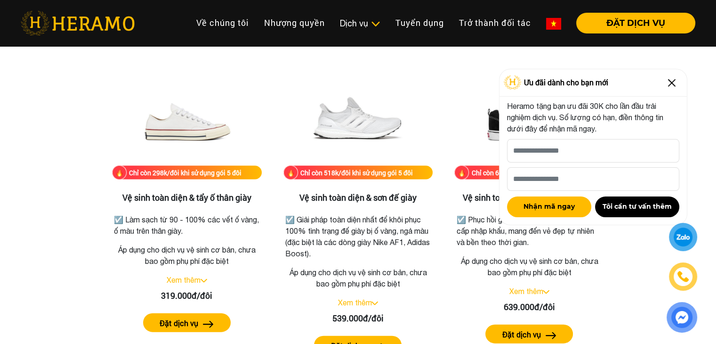 The image size is (716, 344). I want to click on a: phone-icon, so click(683, 276).